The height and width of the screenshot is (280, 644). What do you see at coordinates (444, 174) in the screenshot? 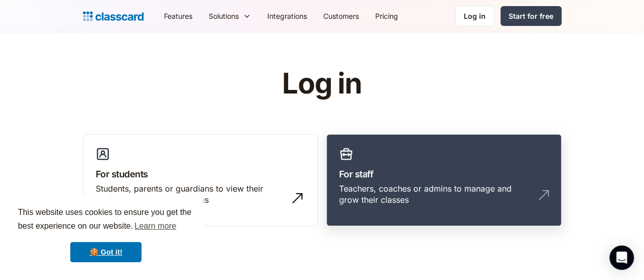
I see `h3: For staff` at bounding box center [444, 174].